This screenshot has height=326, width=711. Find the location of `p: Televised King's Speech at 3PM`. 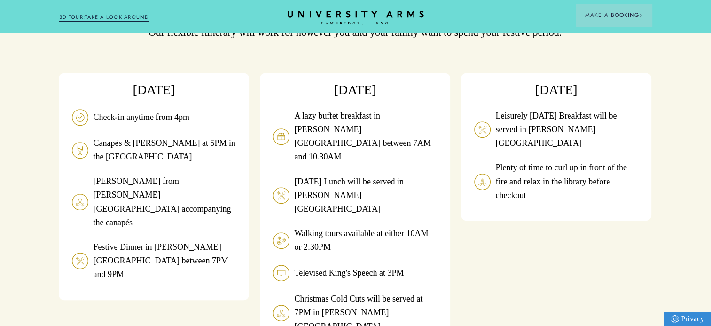

p: Televised King's Speech at 3PM is located at coordinates (349, 273).